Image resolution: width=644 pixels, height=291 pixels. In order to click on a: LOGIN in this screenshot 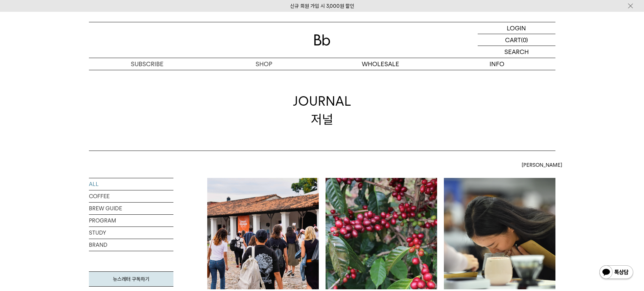, I will do `click(517, 28)`.